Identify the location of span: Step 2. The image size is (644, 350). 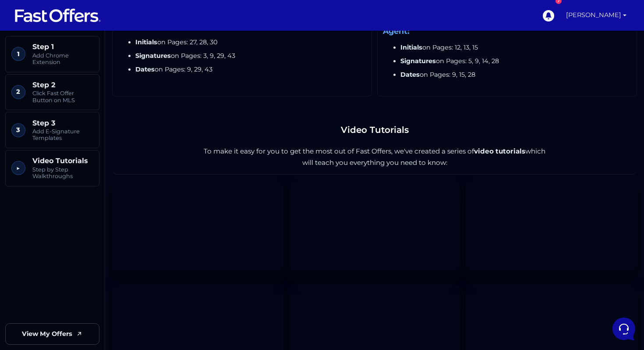
(63, 85).